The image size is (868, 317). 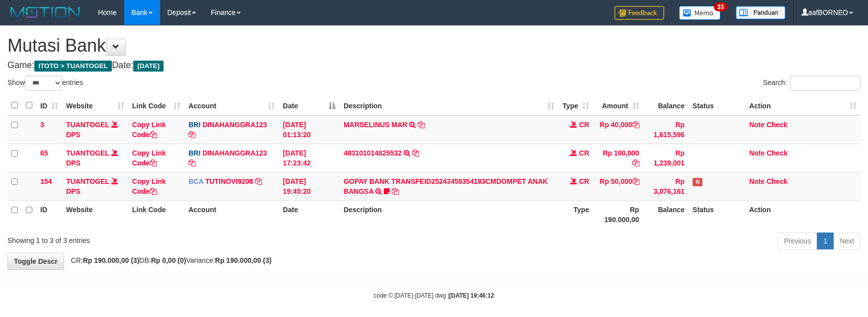 I want to click on a: TUTINOVI9208, so click(x=229, y=182).